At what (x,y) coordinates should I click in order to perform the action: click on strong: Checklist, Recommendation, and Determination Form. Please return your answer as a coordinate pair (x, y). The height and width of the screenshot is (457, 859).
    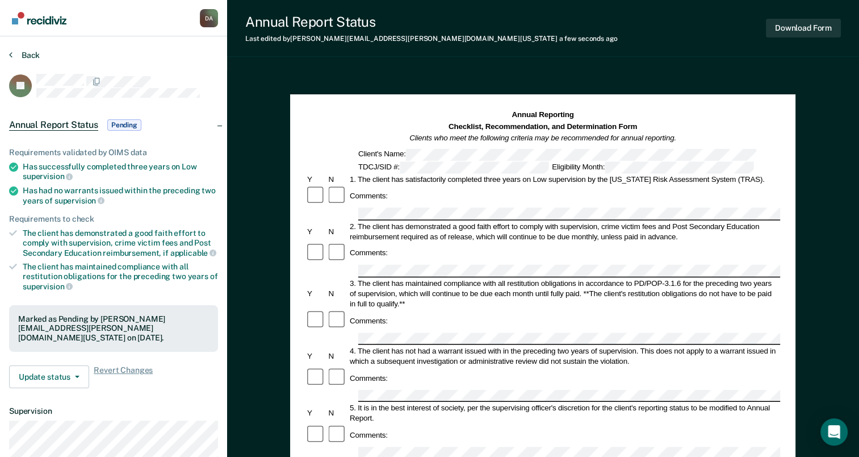
    Looking at the image, I should click on (543, 126).